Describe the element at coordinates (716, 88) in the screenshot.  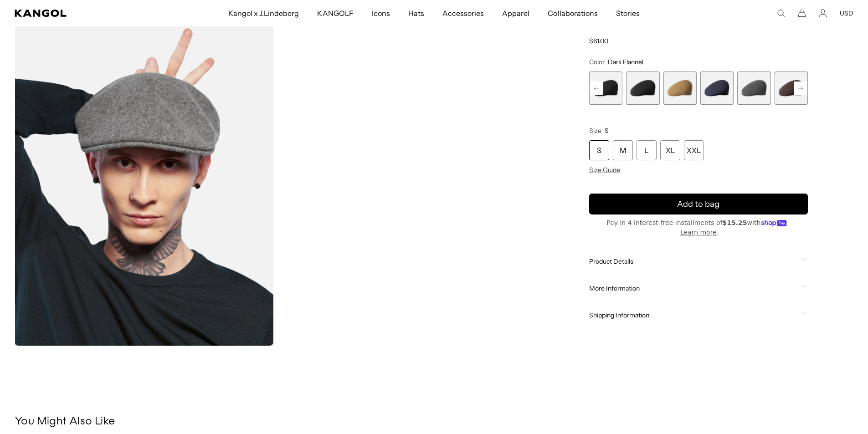
I see `div: 12 of 21` at that location.